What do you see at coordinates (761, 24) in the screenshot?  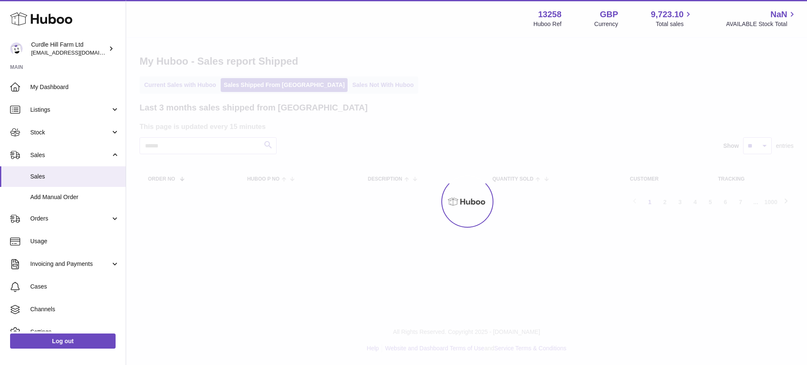 I see `span: AVAILABLE Stock Total` at bounding box center [761, 24].